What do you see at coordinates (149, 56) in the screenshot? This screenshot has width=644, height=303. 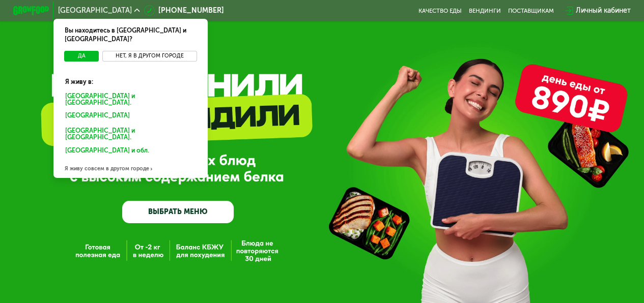 I see `button: Нет, я в другом городе` at bounding box center [149, 56].